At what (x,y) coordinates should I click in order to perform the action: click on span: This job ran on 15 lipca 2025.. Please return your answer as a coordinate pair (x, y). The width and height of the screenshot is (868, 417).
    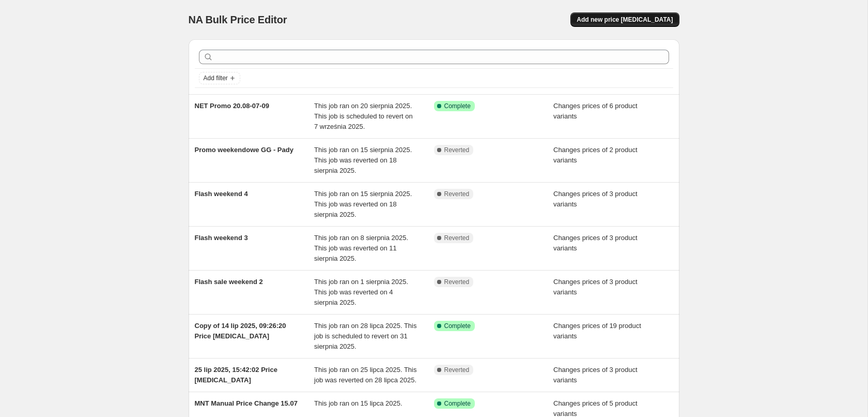
    Looking at the image, I should click on (358, 403).